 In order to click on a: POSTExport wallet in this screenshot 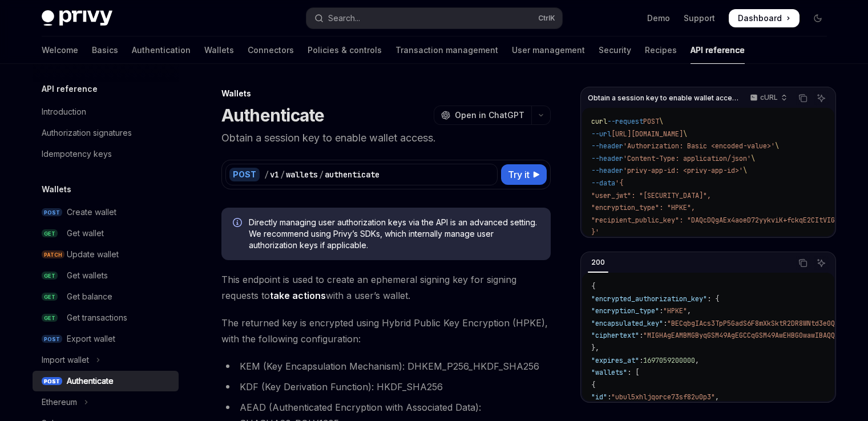, I will do `click(105, 338)`.